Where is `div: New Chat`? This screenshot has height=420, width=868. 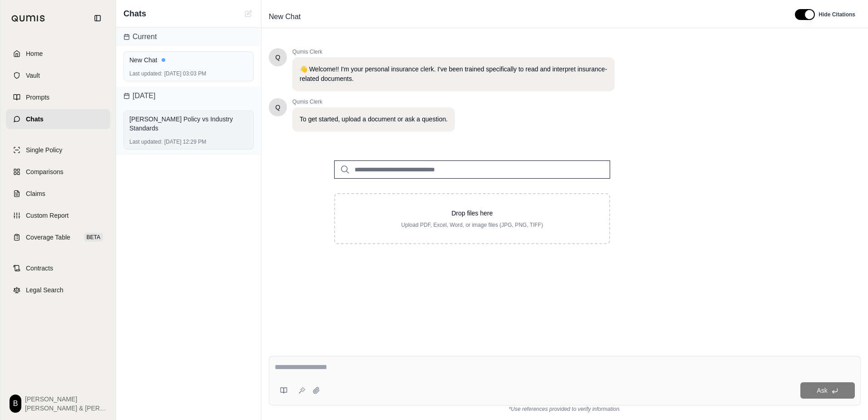 div: New Chat is located at coordinates (189, 60).